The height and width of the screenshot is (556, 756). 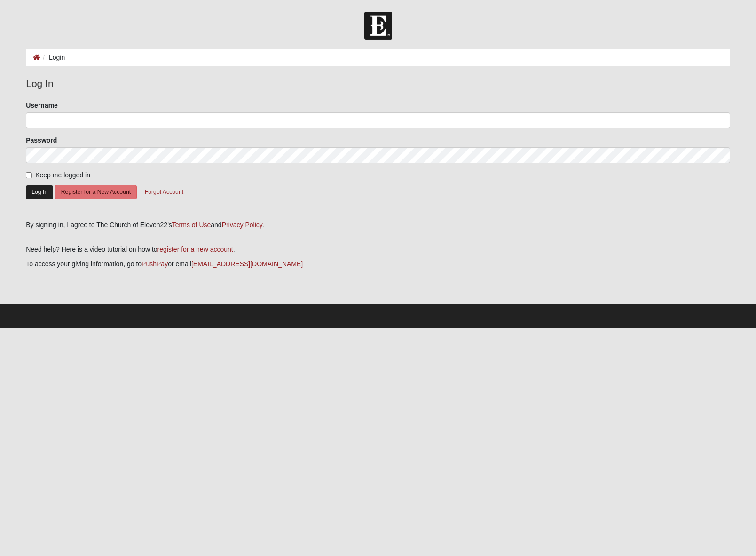 What do you see at coordinates (41, 140) in the screenshot?
I see `label: Password` at bounding box center [41, 140].